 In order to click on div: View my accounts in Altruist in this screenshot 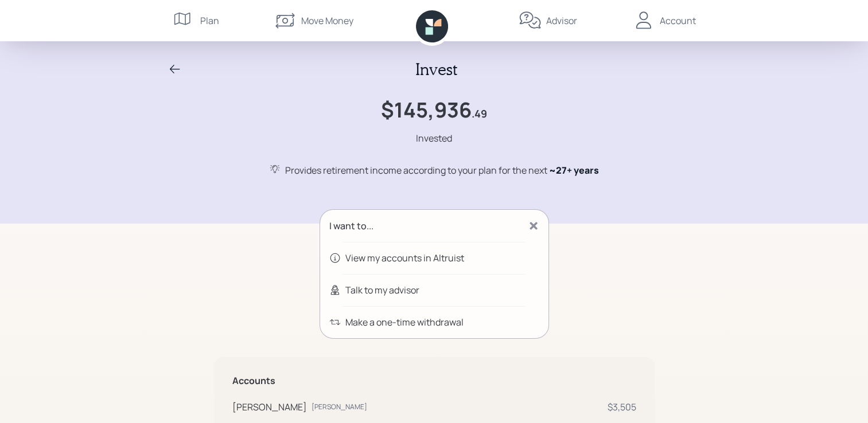, I will do `click(405, 258)`.